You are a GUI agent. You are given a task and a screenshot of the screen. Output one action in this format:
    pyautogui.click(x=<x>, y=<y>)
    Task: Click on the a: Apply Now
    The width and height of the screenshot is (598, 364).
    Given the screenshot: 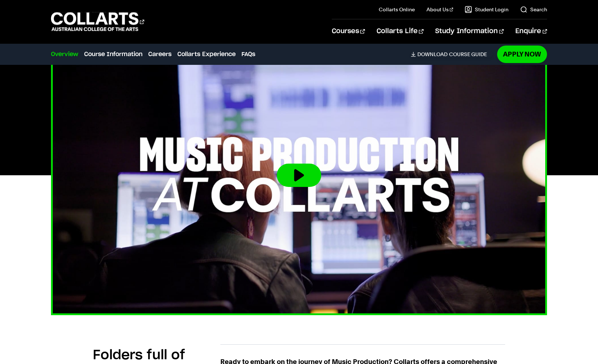 What is the action you would take?
    pyautogui.click(x=522, y=54)
    